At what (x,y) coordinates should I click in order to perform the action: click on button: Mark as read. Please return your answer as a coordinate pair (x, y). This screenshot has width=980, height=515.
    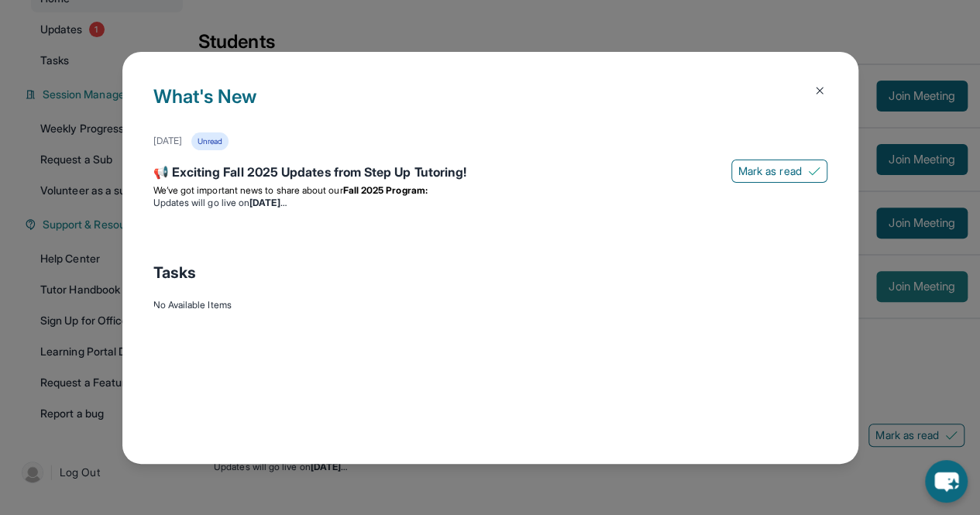
    Looking at the image, I should click on (779, 171).